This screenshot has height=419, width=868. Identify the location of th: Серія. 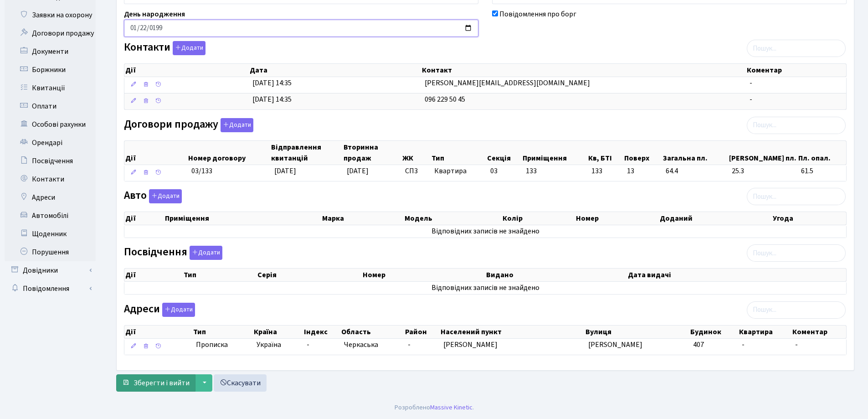
(309, 275).